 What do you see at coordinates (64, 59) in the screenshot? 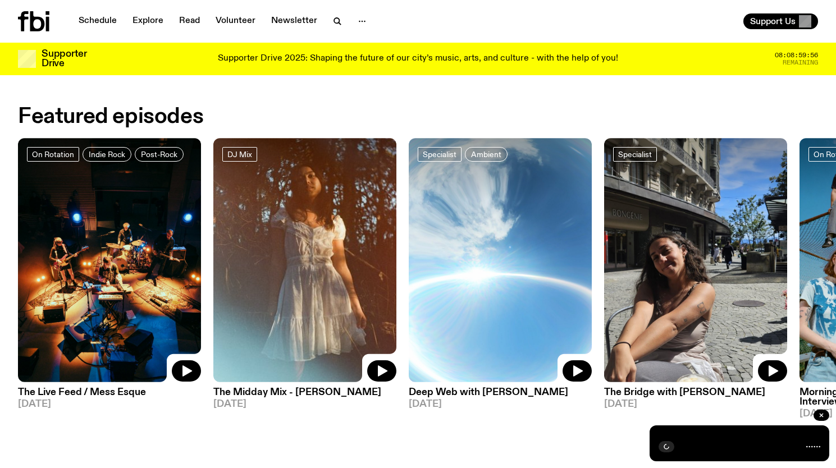
I see `h3: Supporter Drive` at bounding box center [64, 59].